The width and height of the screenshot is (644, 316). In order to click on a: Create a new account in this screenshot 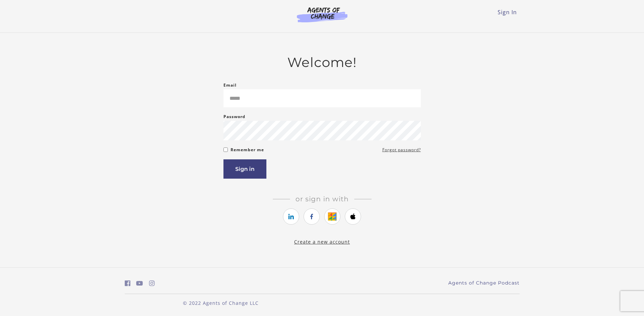, I will do `click(322, 242)`.